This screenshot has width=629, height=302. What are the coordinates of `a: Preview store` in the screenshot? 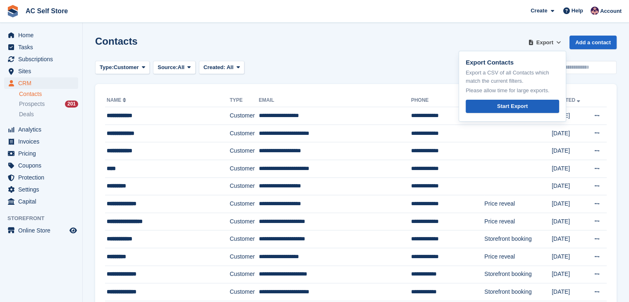 It's located at (73, 230).